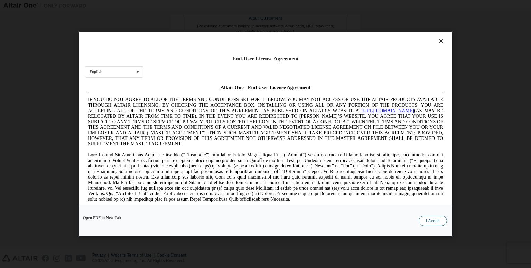 The image size is (531, 268). What do you see at coordinates (265, 59) in the screenshot?
I see `div: End-User License Agreement` at bounding box center [265, 59].